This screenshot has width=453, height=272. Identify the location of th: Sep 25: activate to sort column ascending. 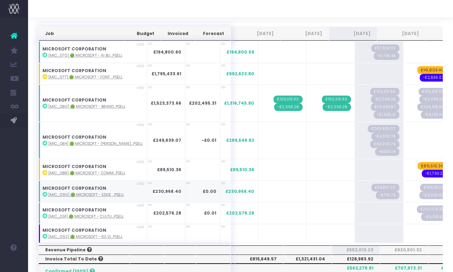
(353, 34).